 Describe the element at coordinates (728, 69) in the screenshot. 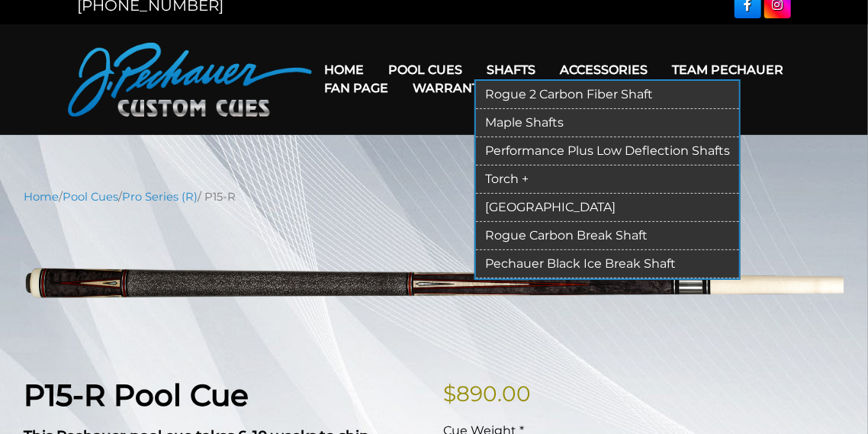

I see `a: Team Pechauer` at that location.